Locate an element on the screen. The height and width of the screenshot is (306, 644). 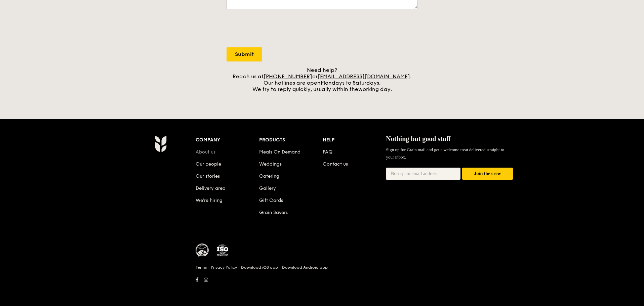
a: Weddings is located at coordinates (270, 164).